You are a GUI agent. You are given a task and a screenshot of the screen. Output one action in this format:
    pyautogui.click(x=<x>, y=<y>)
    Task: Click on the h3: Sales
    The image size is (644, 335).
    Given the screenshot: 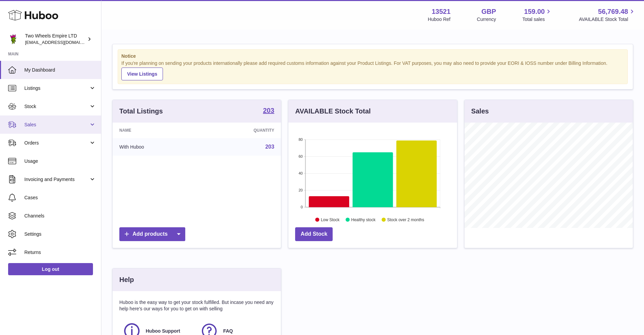 What is the action you would take?
    pyautogui.click(x=480, y=111)
    